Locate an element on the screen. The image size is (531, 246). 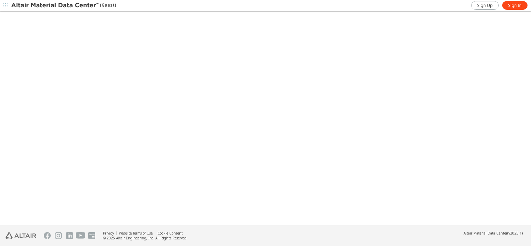
span: Sign In is located at coordinates (515, 6).